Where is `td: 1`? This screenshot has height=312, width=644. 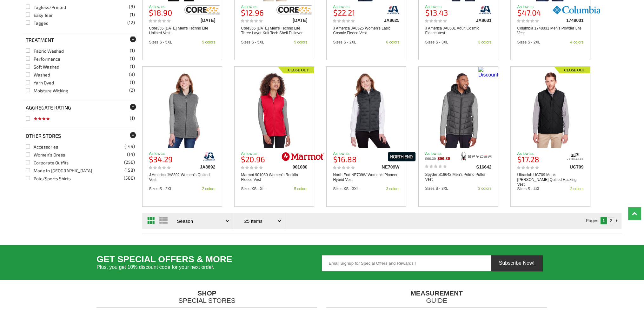
td: 1 is located at coordinates (604, 221).